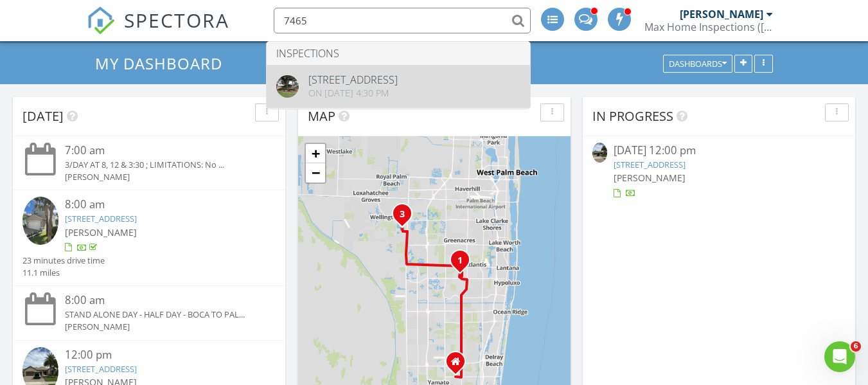 This screenshot has width=868, height=385. What do you see at coordinates (160, 315) in the screenshot?
I see `div: STAND ALONE DAY - HALF DAY - BOCA TO PAL...` at bounding box center [160, 315].